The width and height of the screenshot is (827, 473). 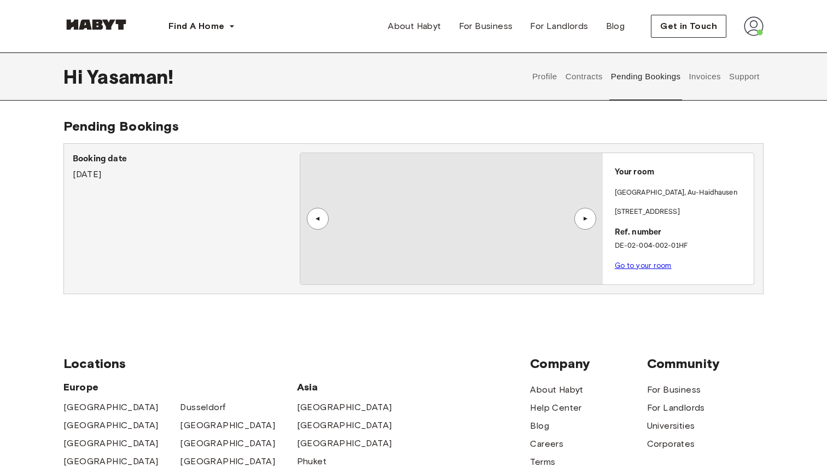 I want to click on span: Universities, so click(x=671, y=426).